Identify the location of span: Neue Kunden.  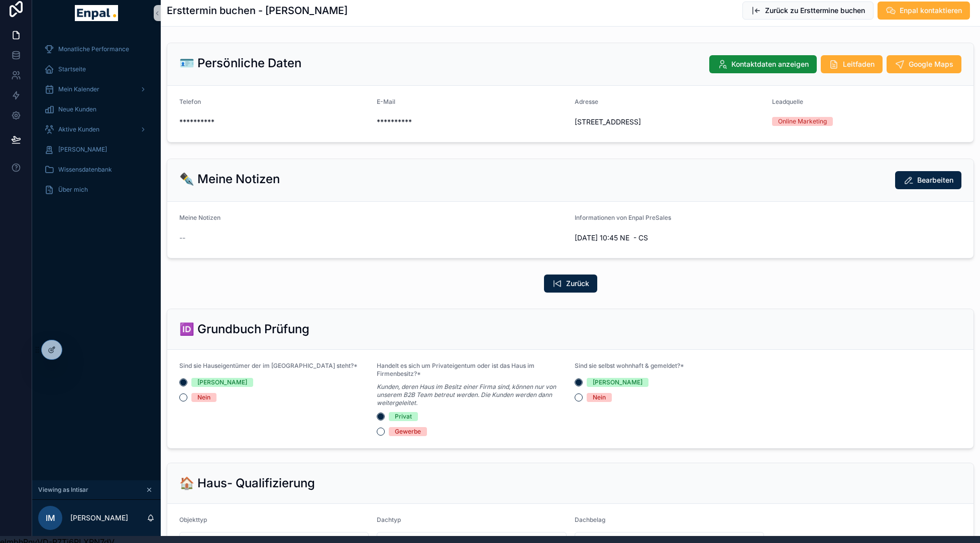
(78, 109).